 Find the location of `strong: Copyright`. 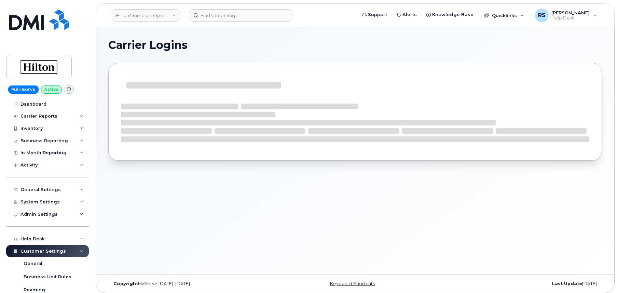

strong: Copyright is located at coordinates (126, 283).